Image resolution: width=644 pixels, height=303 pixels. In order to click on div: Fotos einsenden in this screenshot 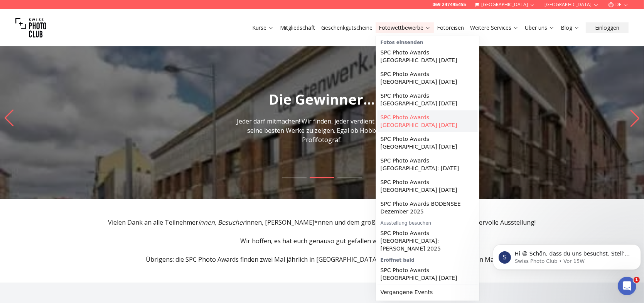, I will do `click(428, 41)`.